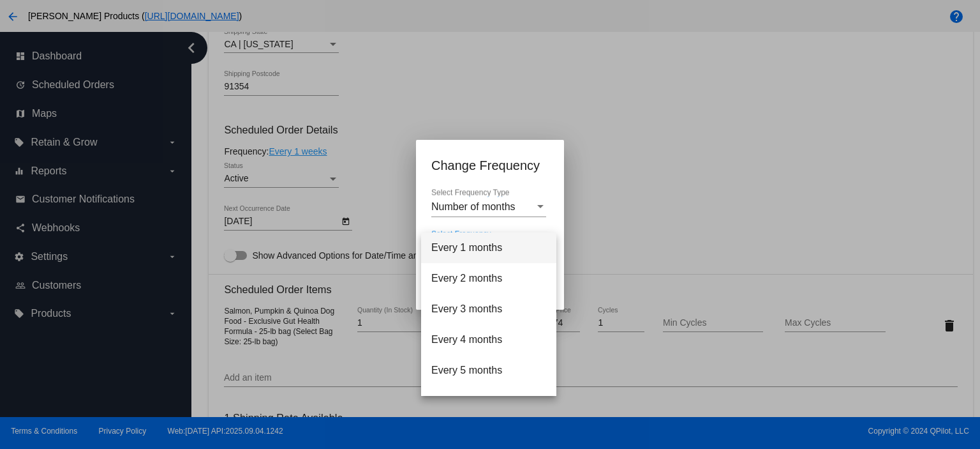  Describe the element at coordinates (489, 278) in the screenshot. I see `span: Every 2 months` at that location.